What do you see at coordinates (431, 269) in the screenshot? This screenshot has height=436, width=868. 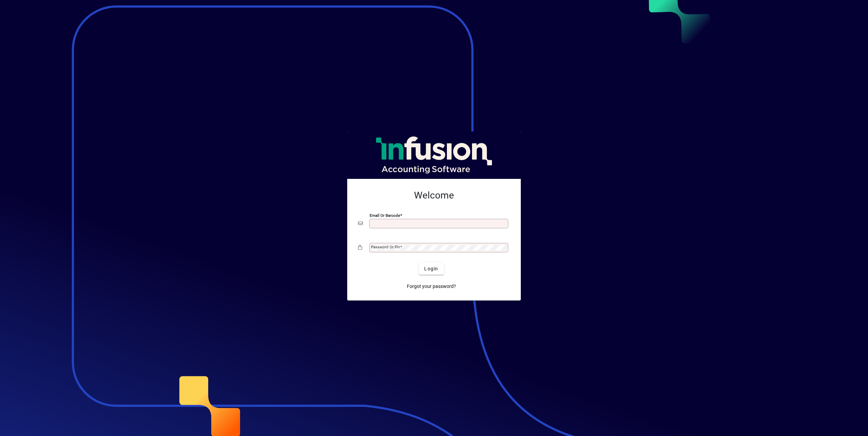 I see `button: Login` at bounding box center [431, 269].